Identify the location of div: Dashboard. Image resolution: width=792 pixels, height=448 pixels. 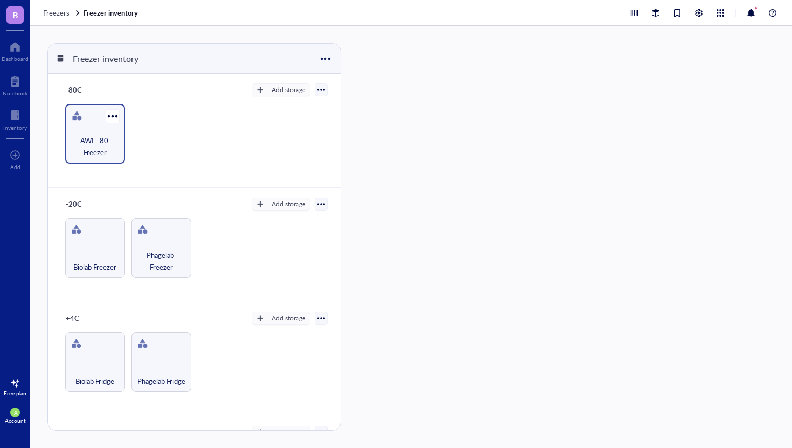
(15, 59).